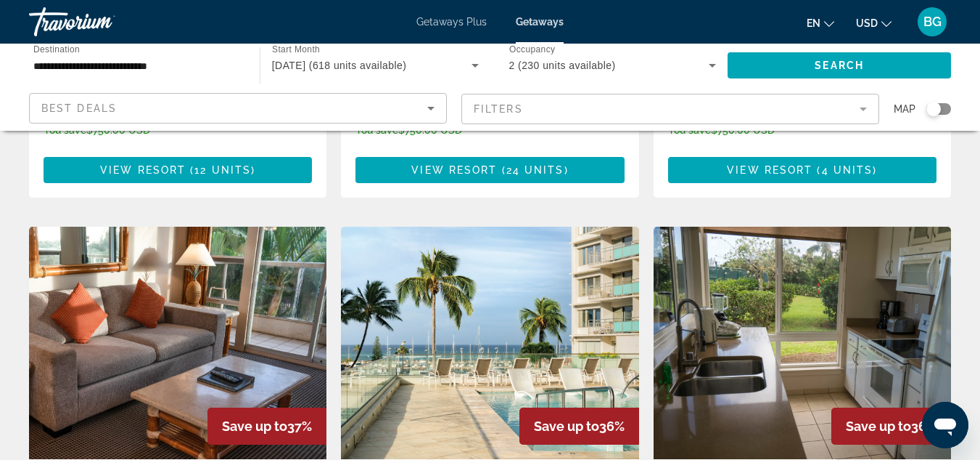 This screenshot has width=980, height=460. Describe the element at coordinates (813, 23) in the screenshot. I see `span: en` at that location.